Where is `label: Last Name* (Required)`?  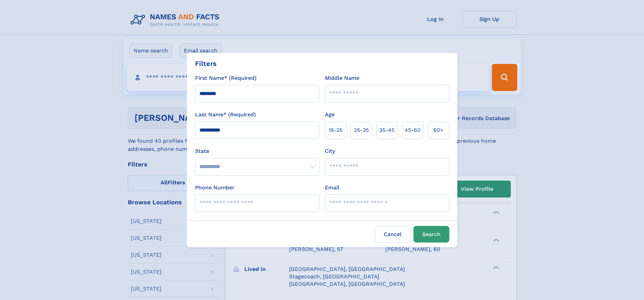 label: Last Name* (Required) is located at coordinates (225, 115).